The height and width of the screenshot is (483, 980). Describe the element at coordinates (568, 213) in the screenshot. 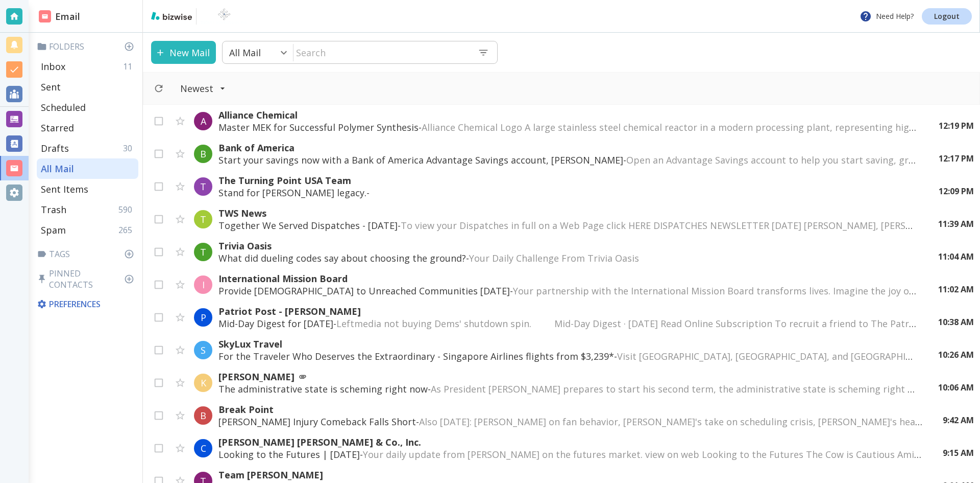

I see `p: TWS News` at that location.